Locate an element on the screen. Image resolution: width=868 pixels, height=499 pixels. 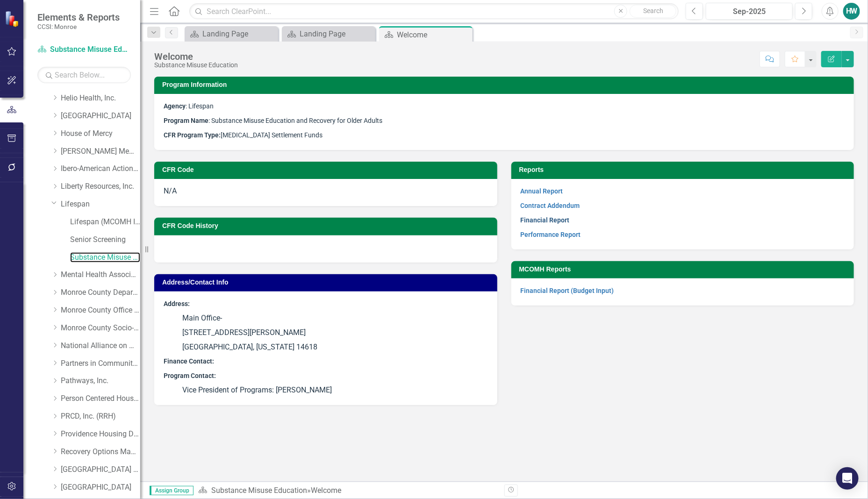
a: Pathways, Inc. is located at coordinates (101, 381).